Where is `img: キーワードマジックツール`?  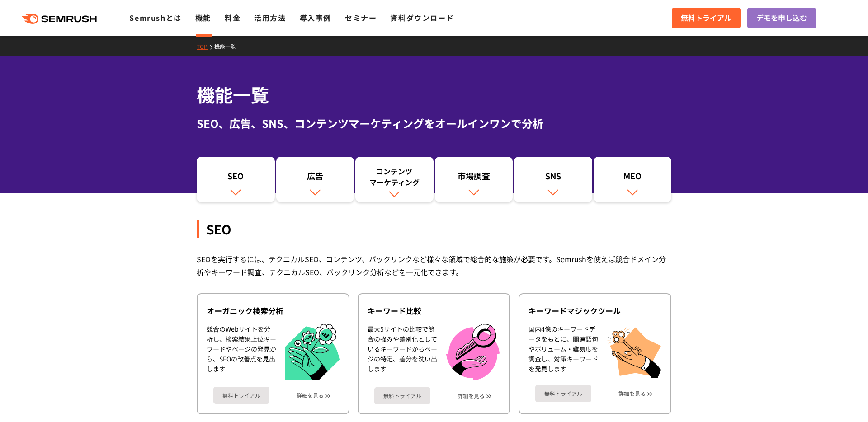 img: キーワードマジックツール is located at coordinates (635, 351).